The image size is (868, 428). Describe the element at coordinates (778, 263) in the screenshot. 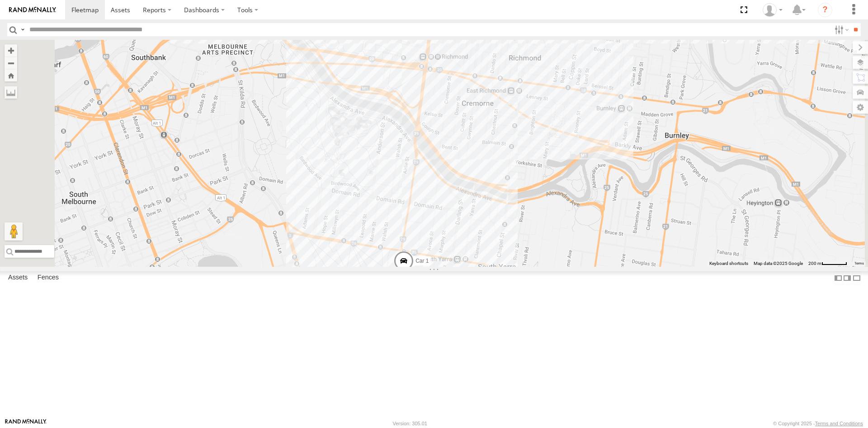

I see `span: Map data ©2025 Google` at that location.